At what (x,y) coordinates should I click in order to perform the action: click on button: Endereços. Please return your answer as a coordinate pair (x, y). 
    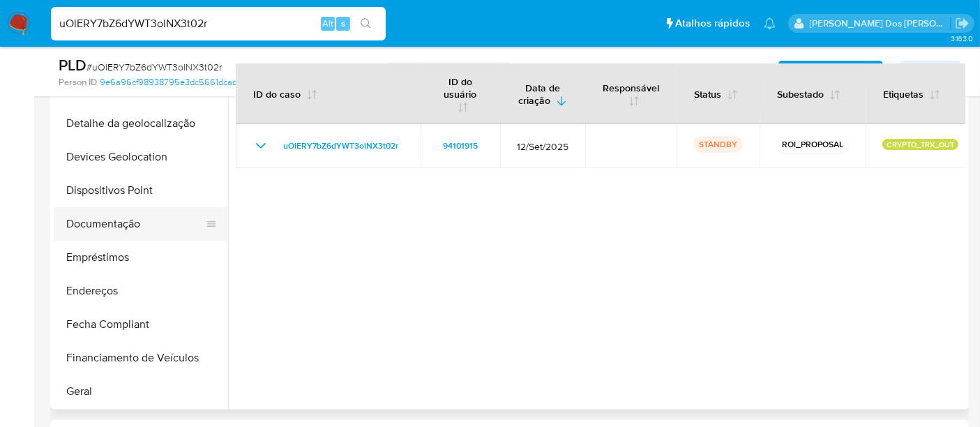
    Looking at the image, I should click on (141, 291).